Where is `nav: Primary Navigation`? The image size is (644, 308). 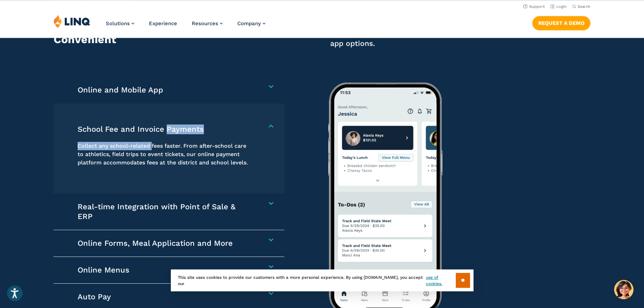 nav: Primary Navigation is located at coordinates (185, 26).